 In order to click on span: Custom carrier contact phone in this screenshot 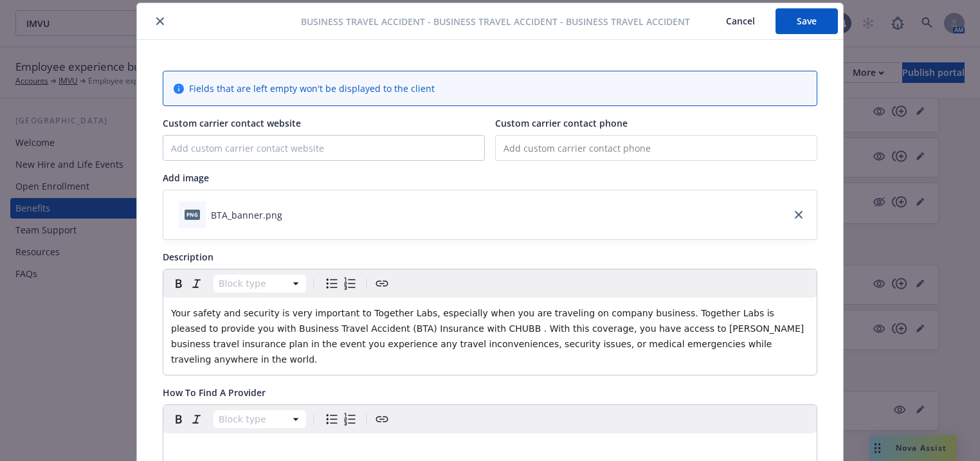, I will do `click(561, 123)`.